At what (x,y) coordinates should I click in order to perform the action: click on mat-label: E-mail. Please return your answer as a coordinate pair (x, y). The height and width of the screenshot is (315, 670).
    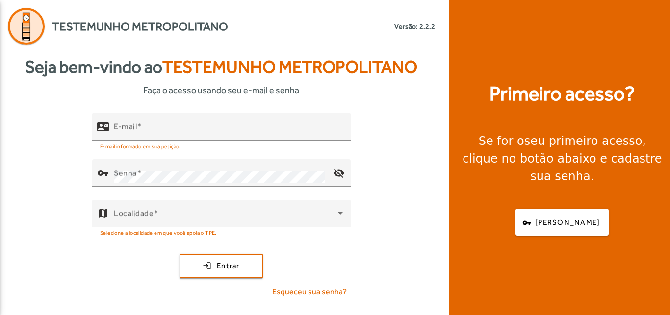
    Looking at the image, I should click on (125, 126).